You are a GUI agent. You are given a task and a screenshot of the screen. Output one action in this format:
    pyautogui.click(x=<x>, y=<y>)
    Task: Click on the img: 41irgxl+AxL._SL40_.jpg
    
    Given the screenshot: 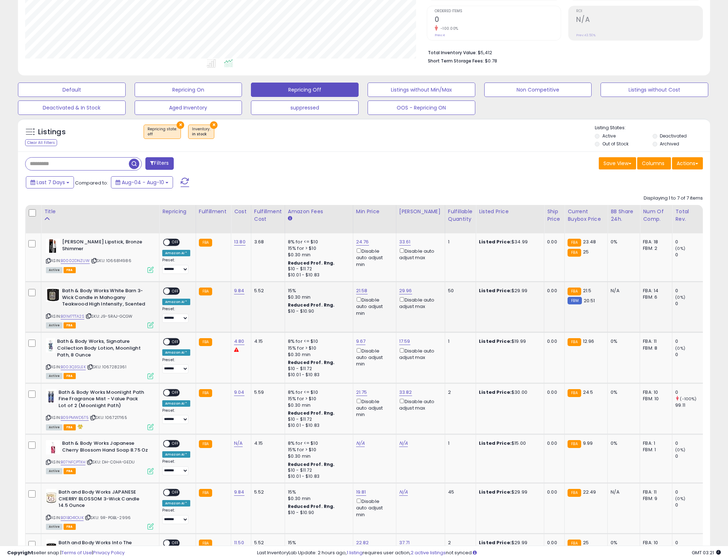 What is the action you would take?
    pyautogui.click(x=51, y=396)
    